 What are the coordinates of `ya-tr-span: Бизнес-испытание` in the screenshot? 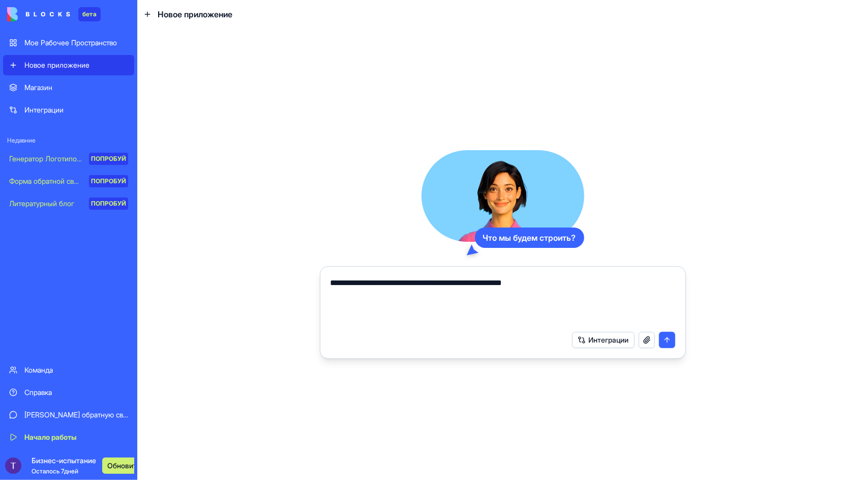 It's located at (64, 460).